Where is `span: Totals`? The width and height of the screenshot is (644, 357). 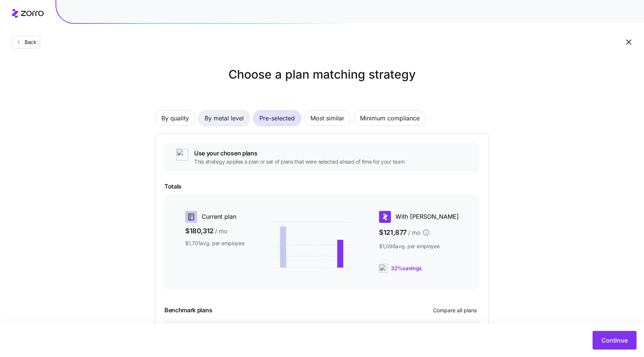
span: Totals is located at coordinates (322, 186).